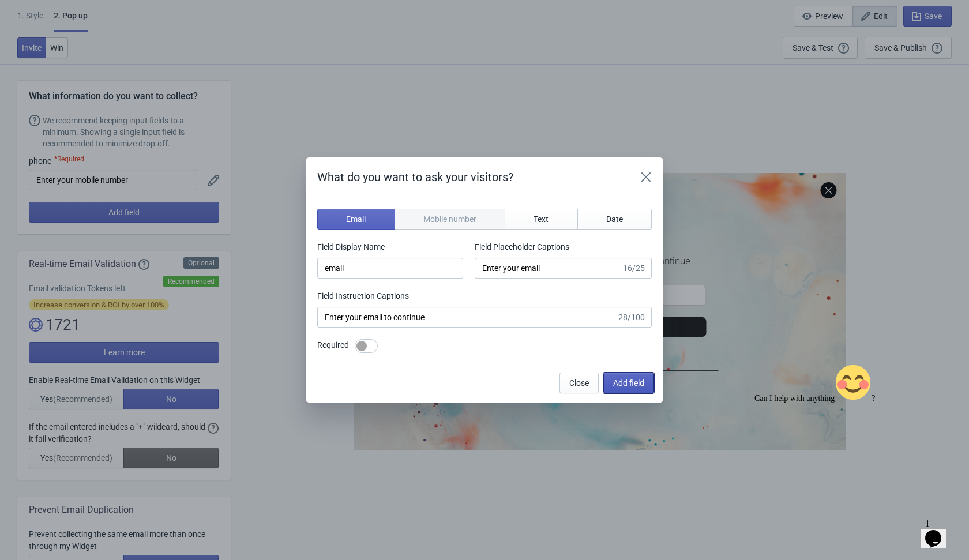 The height and width of the screenshot is (560, 969). What do you see at coordinates (109, 24) in the screenshot?
I see `div: Can I help with anything😊?` at bounding box center [109, 24].